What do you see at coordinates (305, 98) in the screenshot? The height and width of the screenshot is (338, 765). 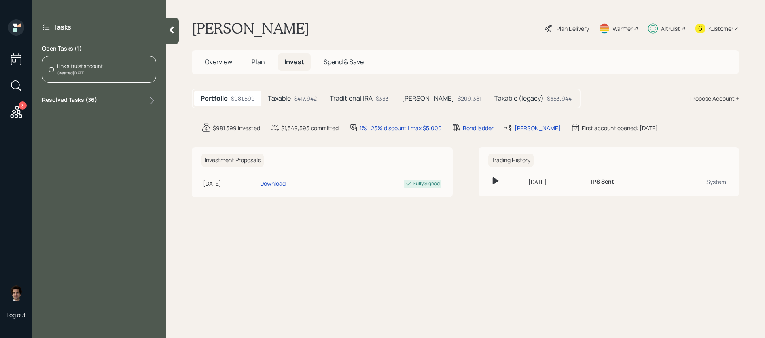 I see `div: $417,942` at bounding box center [305, 98].